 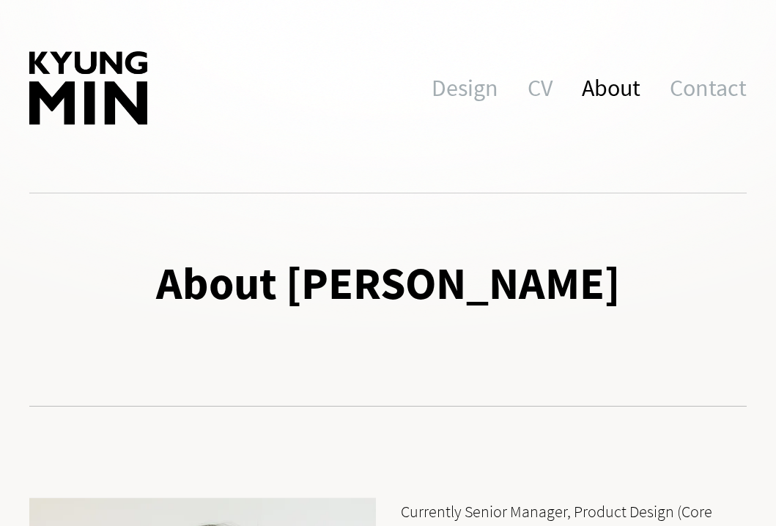 I want to click on a: About, so click(x=611, y=88).